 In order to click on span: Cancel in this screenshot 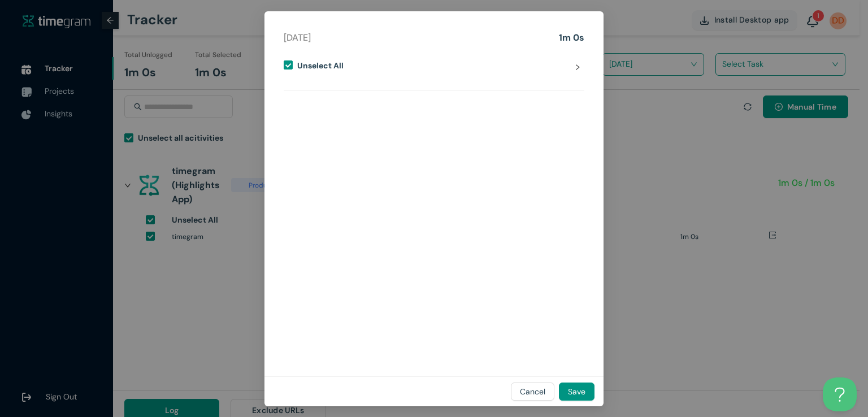, I will do `click(533, 391)`.